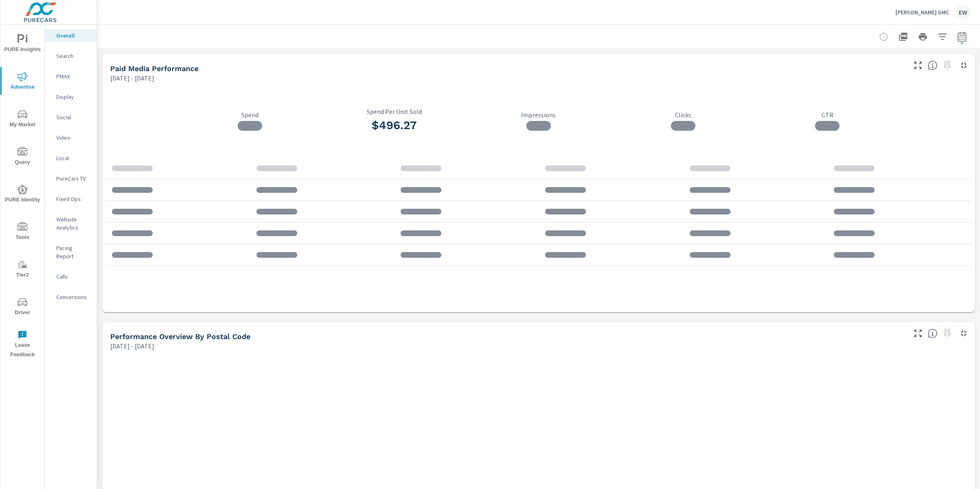 The image size is (980, 489). What do you see at coordinates (73, 252) in the screenshot?
I see `p: Pacing Report` at bounding box center [73, 252].